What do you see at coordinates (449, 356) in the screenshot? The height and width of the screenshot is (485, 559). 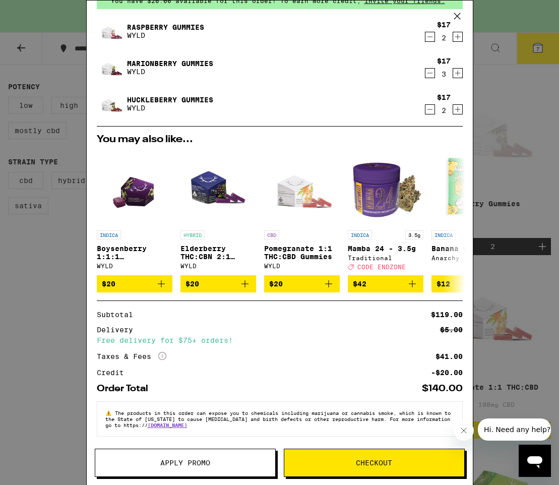 I see `div: $41.00` at bounding box center [449, 356].